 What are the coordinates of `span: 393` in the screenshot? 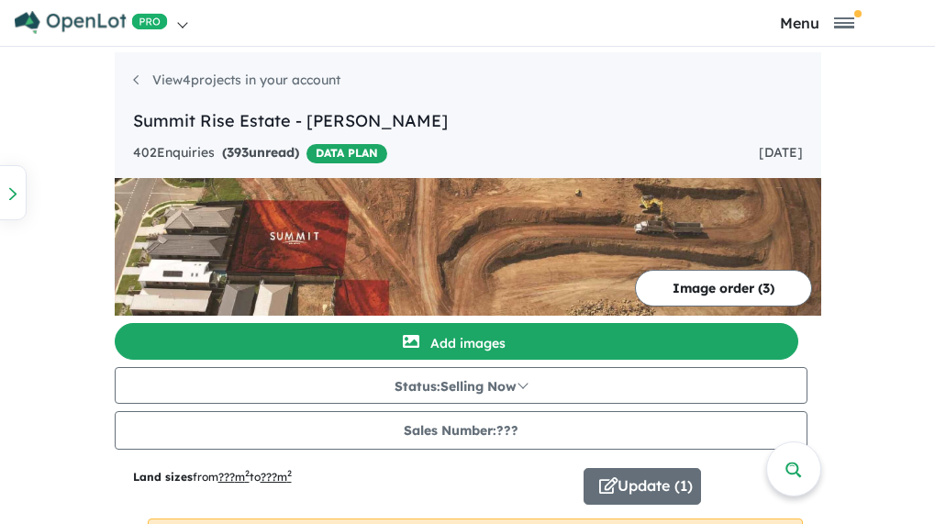 It's located at (238, 152).